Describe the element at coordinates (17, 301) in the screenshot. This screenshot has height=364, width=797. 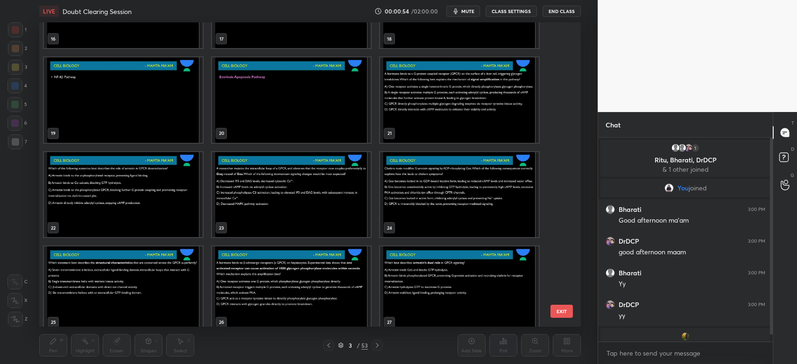
I see `div: X` at that location.